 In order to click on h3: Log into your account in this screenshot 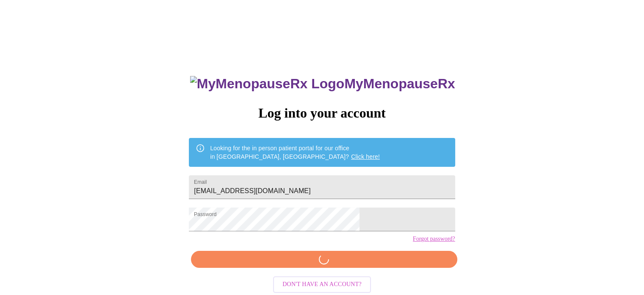, I will do `click(322, 113)`.